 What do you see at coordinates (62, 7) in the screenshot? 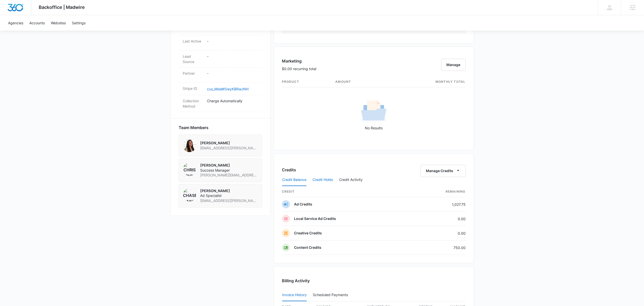
I see `span: Backoffice | Madwire` at bounding box center [62, 7].